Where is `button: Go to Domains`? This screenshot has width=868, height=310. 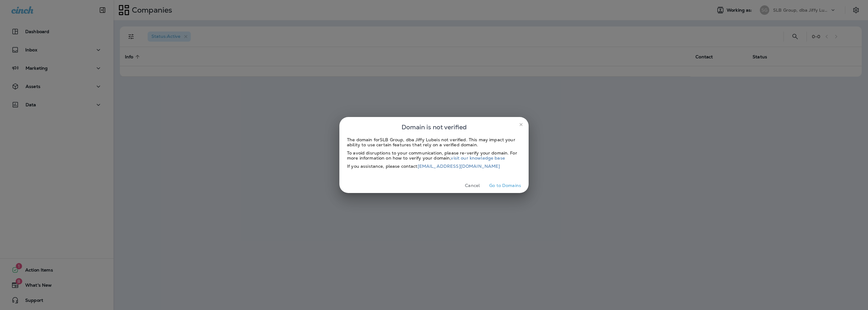 button: Go to Domains is located at coordinates (505, 186).